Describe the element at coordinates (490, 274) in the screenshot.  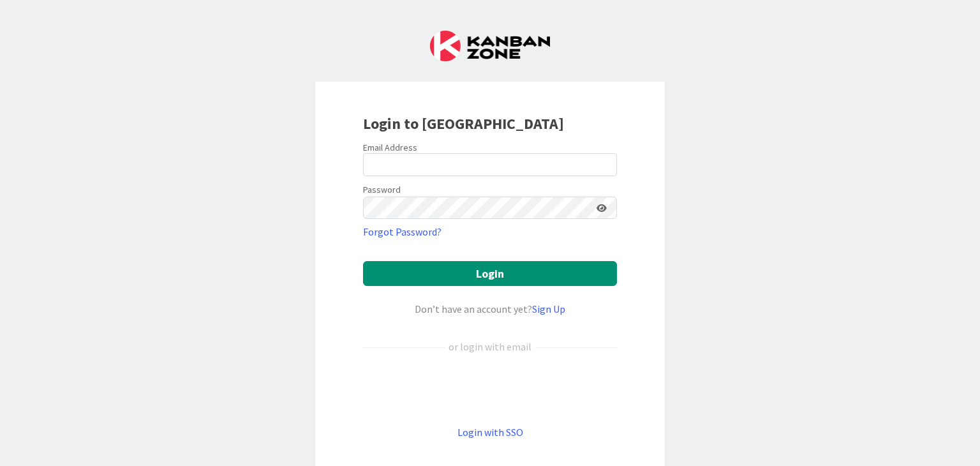
I see `button: Login` at that location.